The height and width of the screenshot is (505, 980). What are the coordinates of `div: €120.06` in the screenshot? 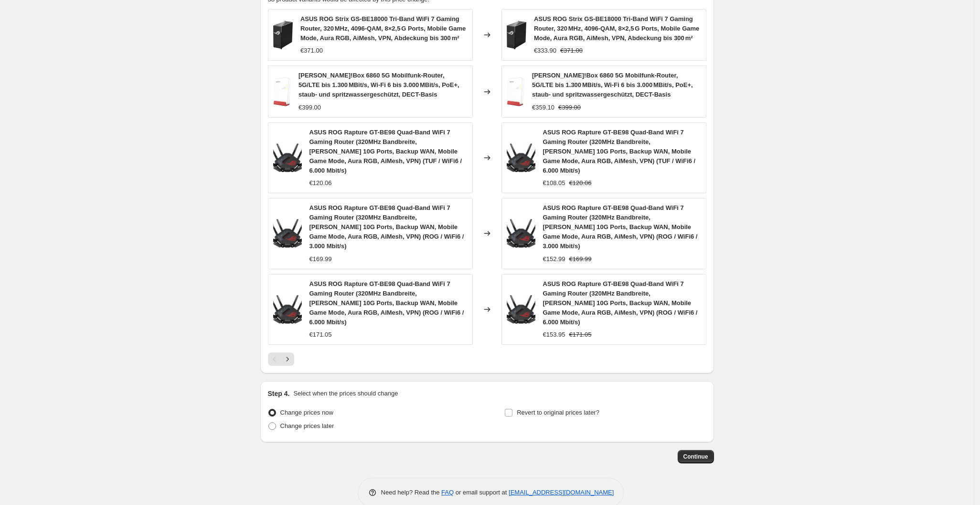 It's located at (321, 183).